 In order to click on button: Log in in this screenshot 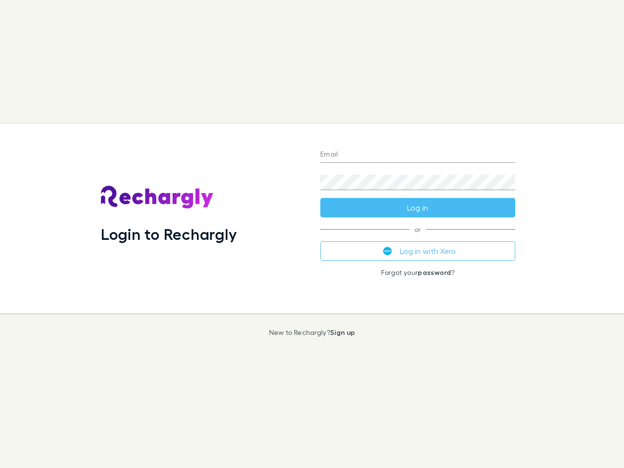, I will do `click(418, 208)`.